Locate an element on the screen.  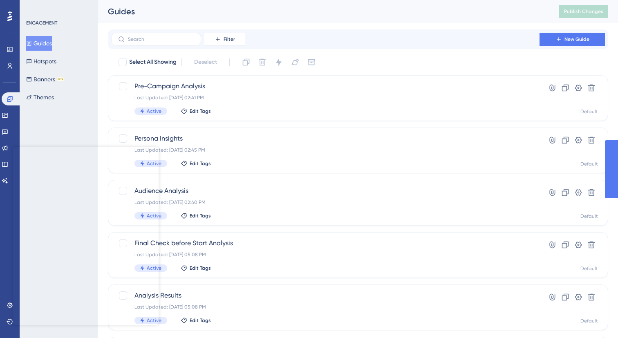
span: Persona Insights is located at coordinates (325, 139).